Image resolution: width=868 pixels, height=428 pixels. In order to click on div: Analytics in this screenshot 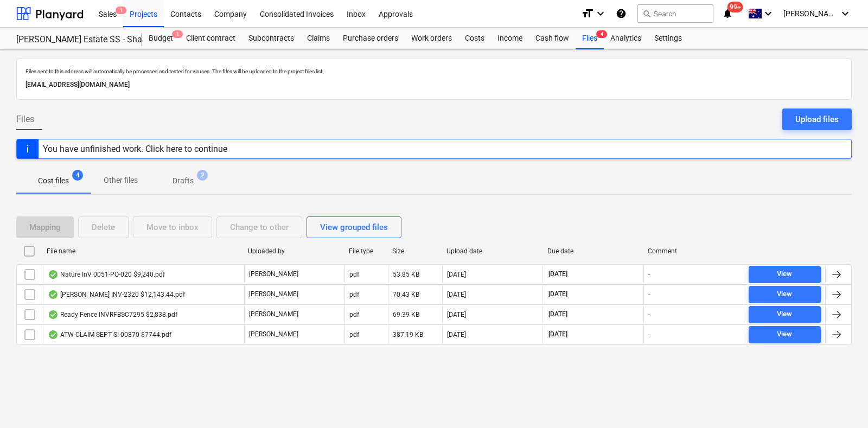, I will do `click(625, 39)`.